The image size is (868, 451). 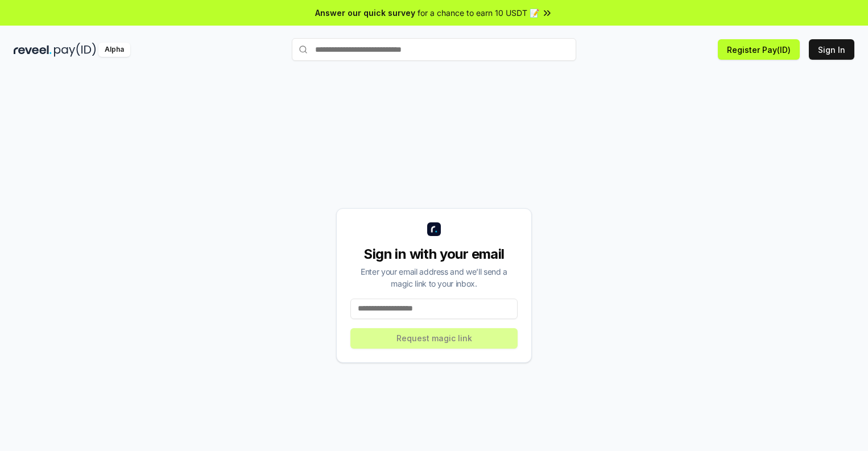 I want to click on span: Answer our quick survey, so click(x=365, y=12).